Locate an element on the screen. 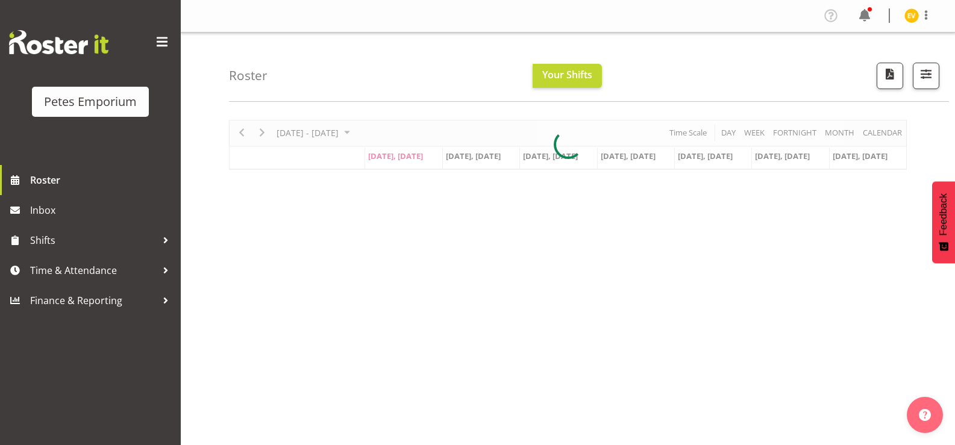 This screenshot has width=955, height=445. button: Download a PDF of the roster according to the set date range. is located at coordinates (890, 76).